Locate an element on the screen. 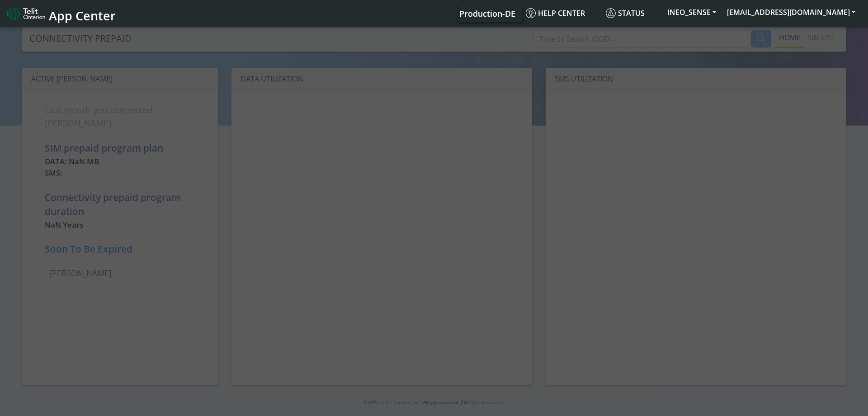 The image size is (868, 416). button: INEO_SENSE is located at coordinates (692, 12).